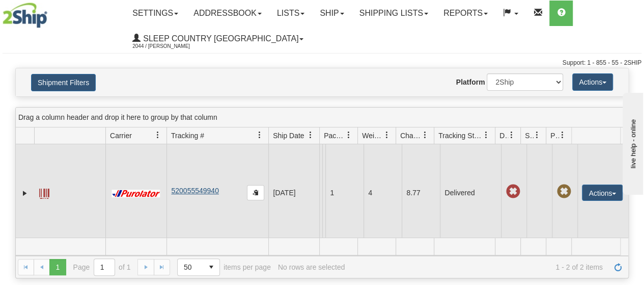  Describe the element at coordinates (25, 193) in the screenshot. I see `a: Expand` at that location.